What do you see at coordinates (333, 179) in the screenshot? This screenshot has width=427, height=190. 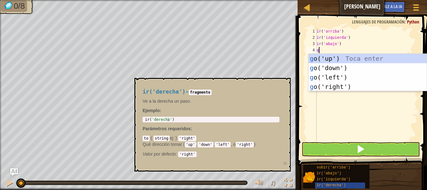 I see `font: ir('izquierda')` at bounding box center [333, 179].